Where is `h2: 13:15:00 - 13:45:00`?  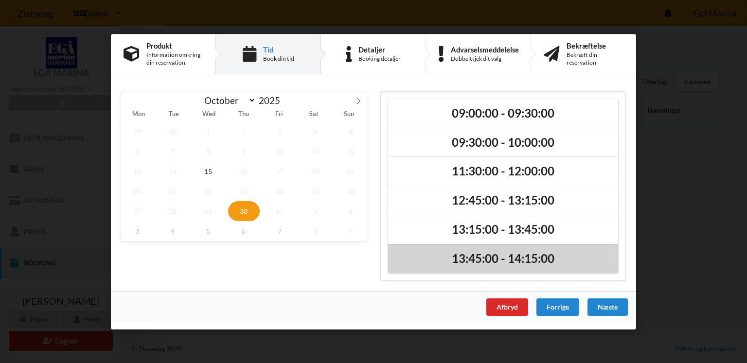 h2: 13:15:00 - 13:45:00 is located at coordinates (503, 229).